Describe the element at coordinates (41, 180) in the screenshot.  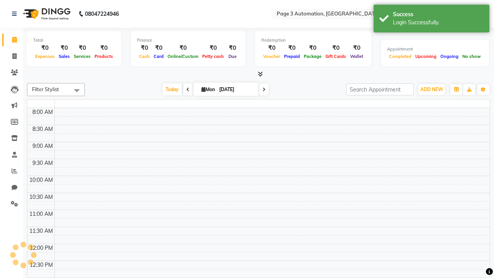
I see `div: 10:00 AM` at that location.